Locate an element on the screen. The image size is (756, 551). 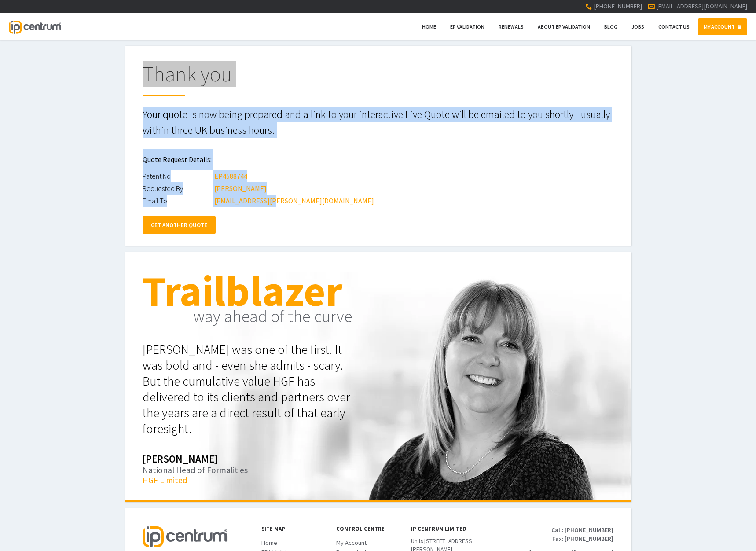
a: My Account is located at coordinates (369, 542).